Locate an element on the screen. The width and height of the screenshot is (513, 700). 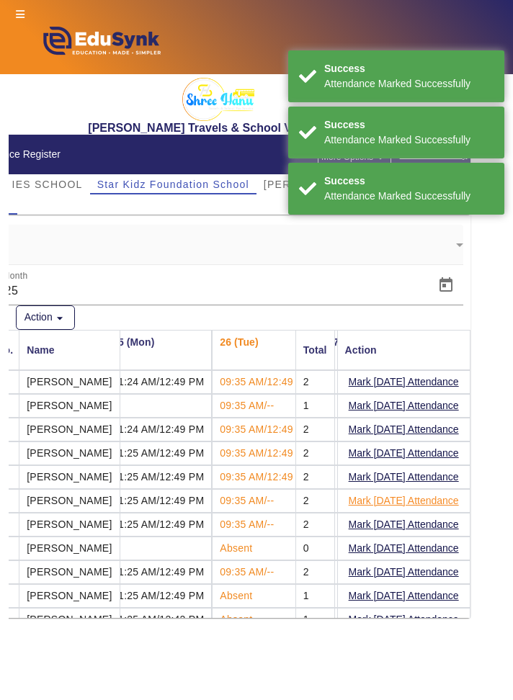
mat-header-cell: Action is located at coordinates (403, 350).